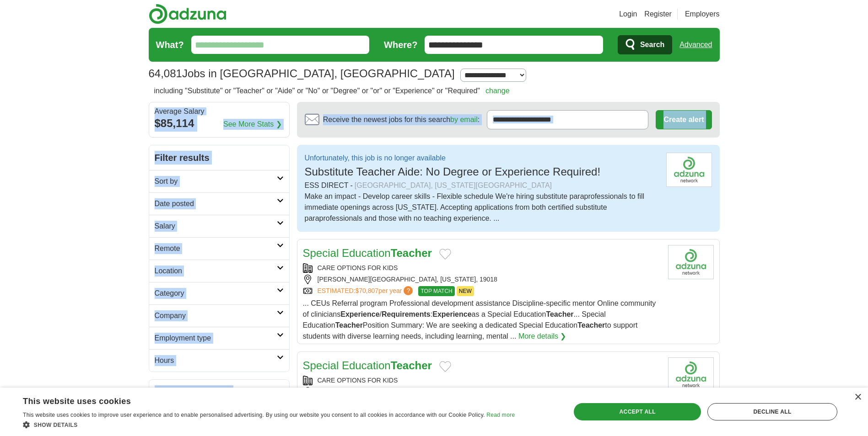 The height and width of the screenshot is (436, 868). Describe the element at coordinates (170, 45) in the screenshot. I see `label: What?` at that location.